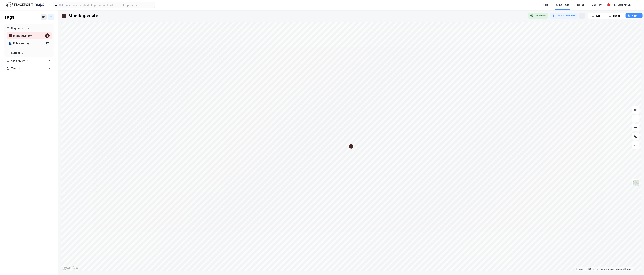 This screenshot has height=275, width=644. What do you see at coordinates (617, 16) in the screenshot?
I see `div: Tabell` at bounding box center [617, 16].